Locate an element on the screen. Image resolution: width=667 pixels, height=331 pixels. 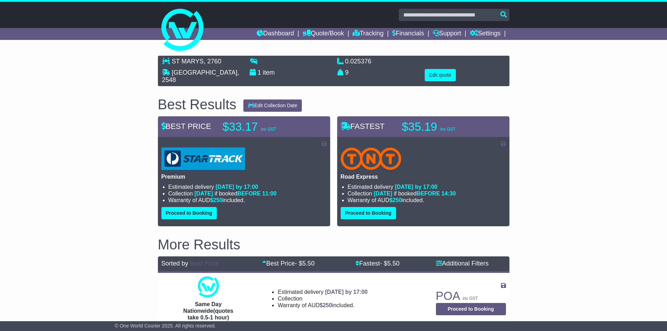
span: Same Day Nationwide(quotes take 0.5-1 hour) is located at coordinates (208, 311).